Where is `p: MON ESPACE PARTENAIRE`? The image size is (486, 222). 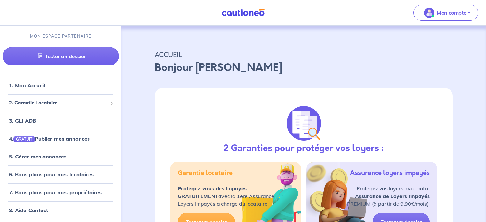 p: MON ESPACE PARTENAIRE is located at coordinates (61, 36).